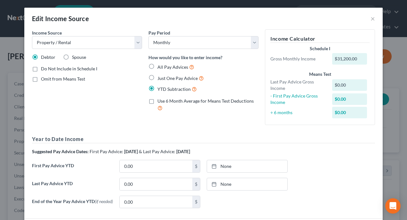  What do you see at coordinates (159, 33) in the screenshot?
I see `label: Pay Period` at bounding box center [159, 33].